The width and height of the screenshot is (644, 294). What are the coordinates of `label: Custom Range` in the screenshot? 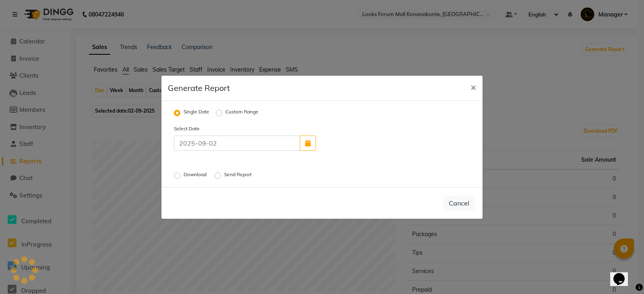 It's located at (242, 113).